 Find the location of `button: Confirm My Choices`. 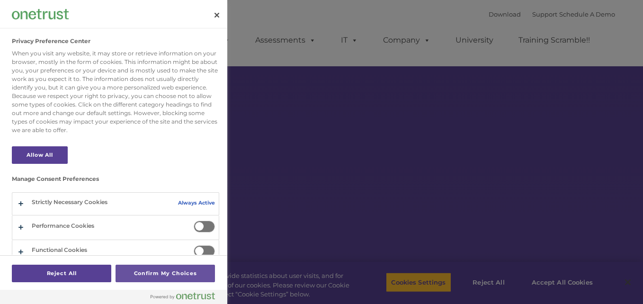

button: Confirm My Choices is located at coordinates (165, 273).